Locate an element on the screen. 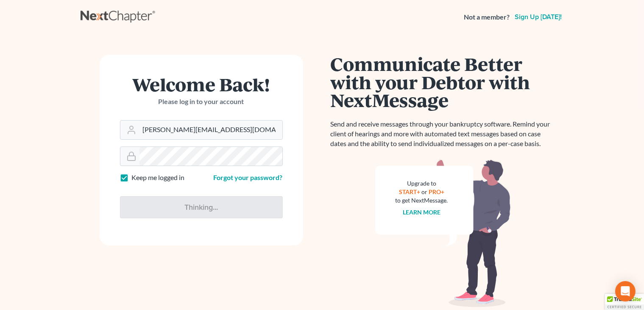  div: Open Intercom Messenger is located at coordinates (626, 291).